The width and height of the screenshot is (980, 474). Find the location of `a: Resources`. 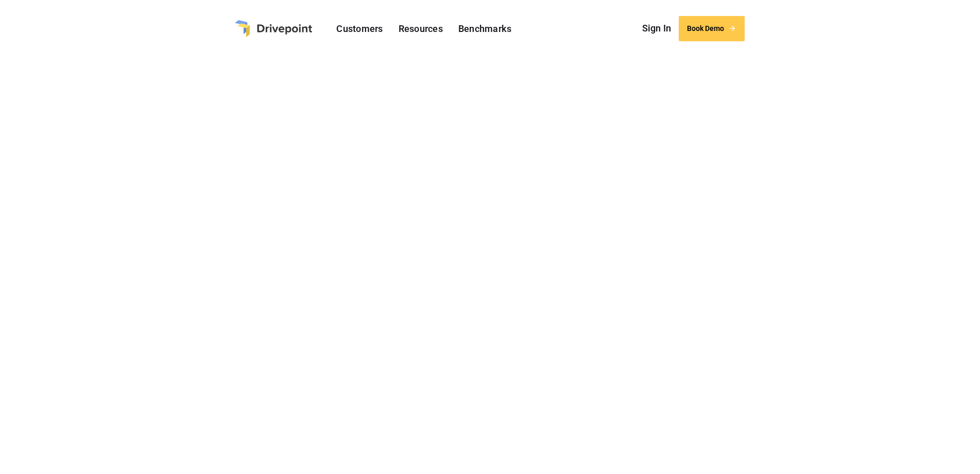

a: Resources is located at coordinates (420, 28).